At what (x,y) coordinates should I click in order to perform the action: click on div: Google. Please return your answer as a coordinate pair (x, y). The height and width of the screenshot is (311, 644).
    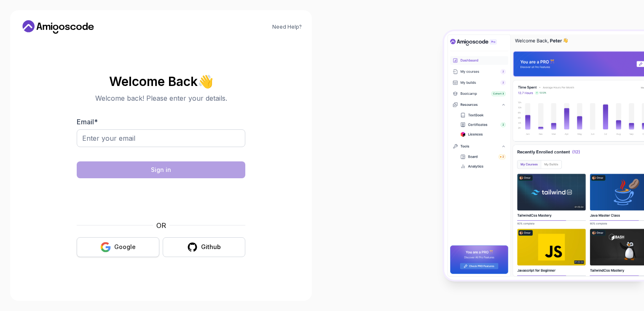
    Looking at the image, I should click on (125, 247).